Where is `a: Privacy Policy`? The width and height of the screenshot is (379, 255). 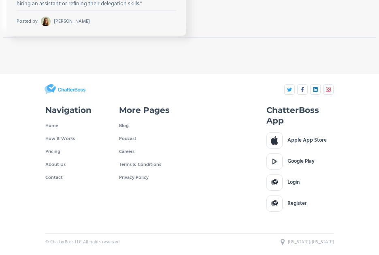
a: Privacy Policy is located at coordinates (133, 178).